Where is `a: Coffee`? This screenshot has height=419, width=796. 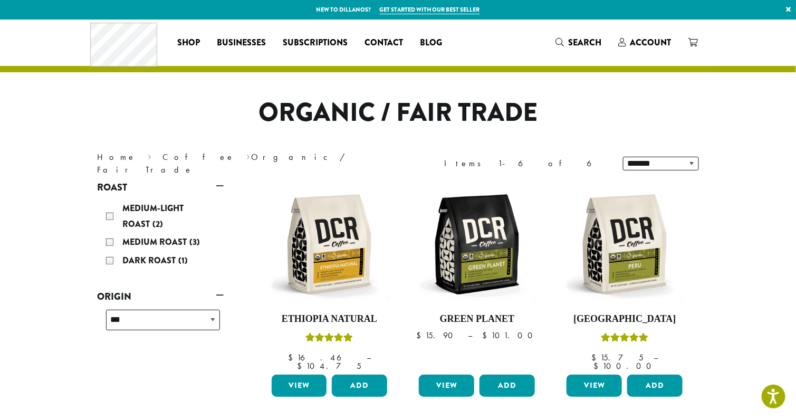 a: Coffee is located at coordinates (198, 157).